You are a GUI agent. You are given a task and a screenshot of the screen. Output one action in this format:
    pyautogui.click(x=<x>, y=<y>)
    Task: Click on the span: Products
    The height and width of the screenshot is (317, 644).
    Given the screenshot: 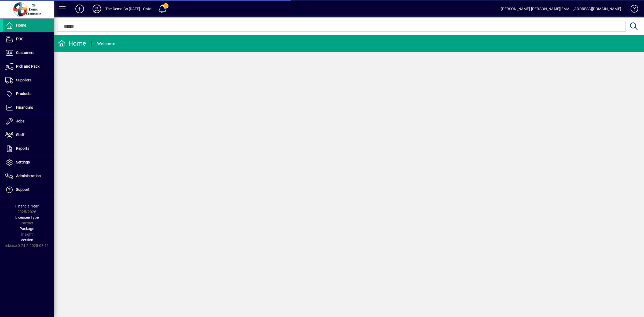 What is the action you would take?
    pyautogui.click(x=23, y=94)
    